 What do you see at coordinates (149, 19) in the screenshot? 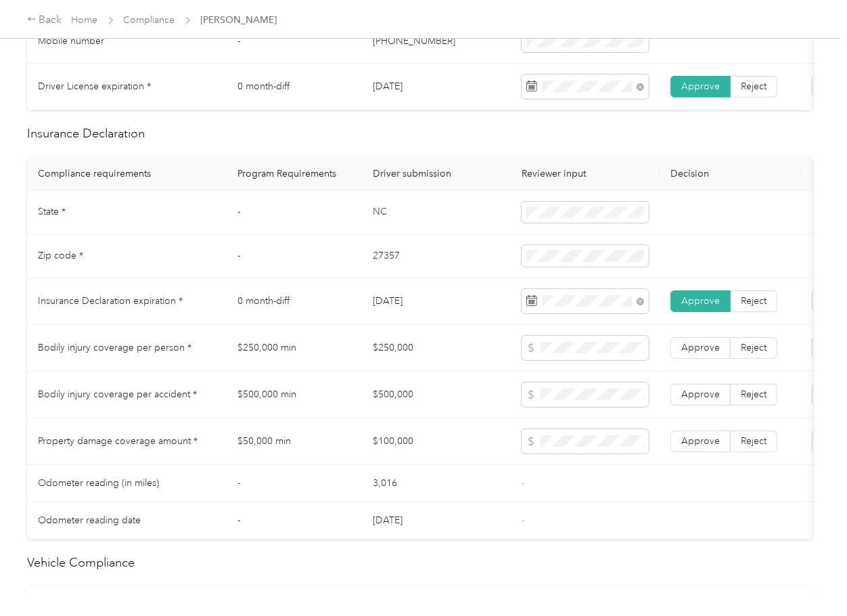
I see `a: Compliance` at bounding box center [149, 19].